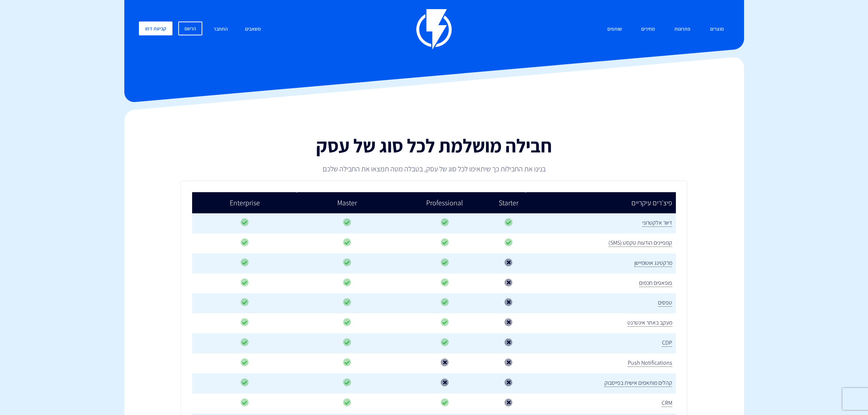 The width and height of the screenshot is (868, 415). What do you see at coordinates (665, 303) in the screenshot?
I see `span: טפסים` at bounding box center [665, 303].